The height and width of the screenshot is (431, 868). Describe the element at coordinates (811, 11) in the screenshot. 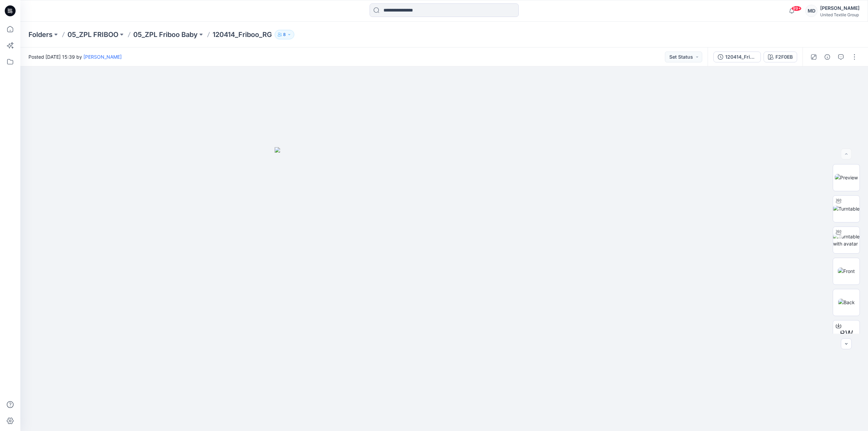

I see `div: MD` at that location.